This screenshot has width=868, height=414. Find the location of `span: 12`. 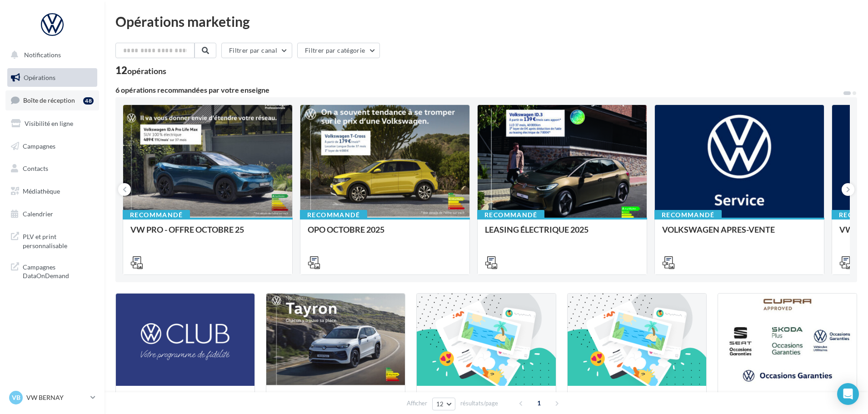

span: 12 is located at coordinates (440, 403).